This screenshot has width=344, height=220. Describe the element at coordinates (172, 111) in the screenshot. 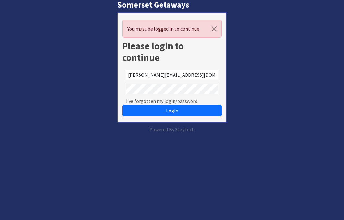

I see `button: Login` at that location.